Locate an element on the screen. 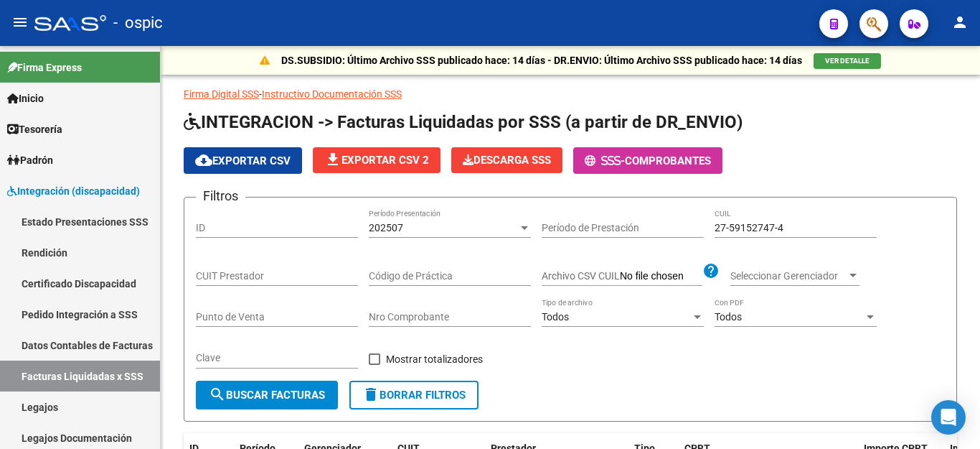  span: Buscar Facturas is located at coordinates (267, 395).